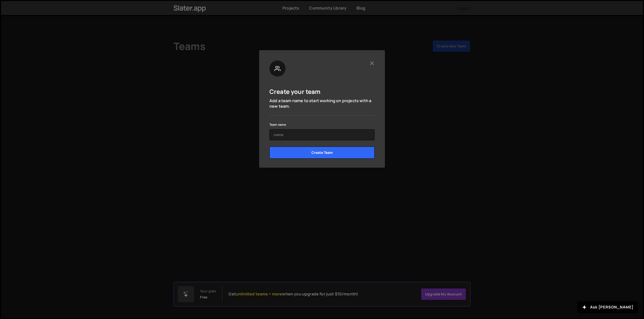 Image resolution: width=644 pixels, height=319 pixels. I want to click on input: Create Team, so click(322, 153).